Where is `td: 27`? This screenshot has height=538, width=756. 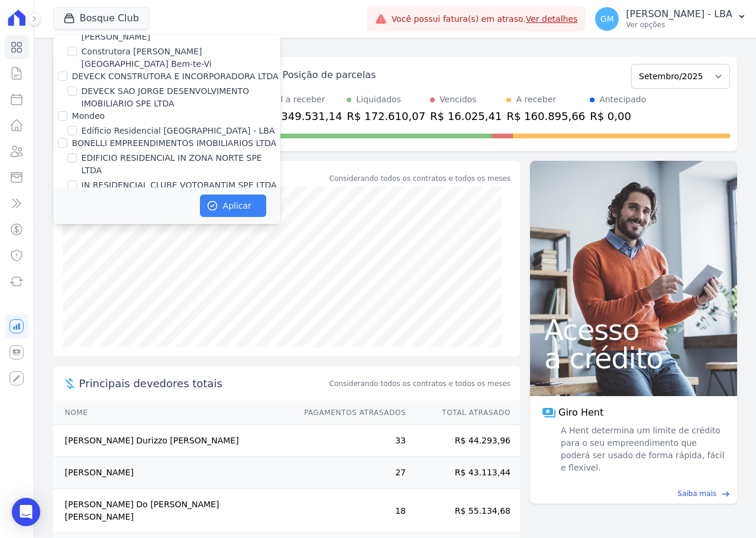
td: 27 is located at coordinates (350, 473).